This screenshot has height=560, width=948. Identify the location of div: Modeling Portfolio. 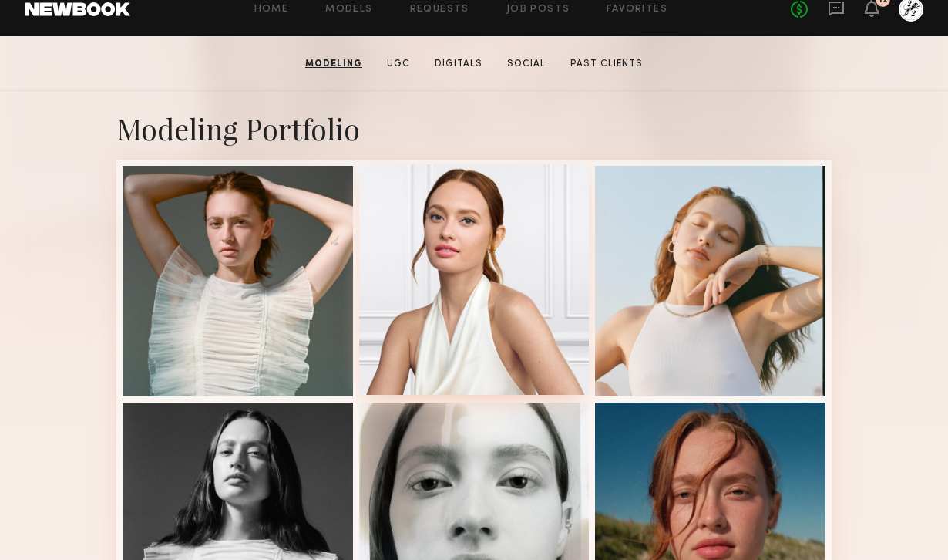
(474, 128).